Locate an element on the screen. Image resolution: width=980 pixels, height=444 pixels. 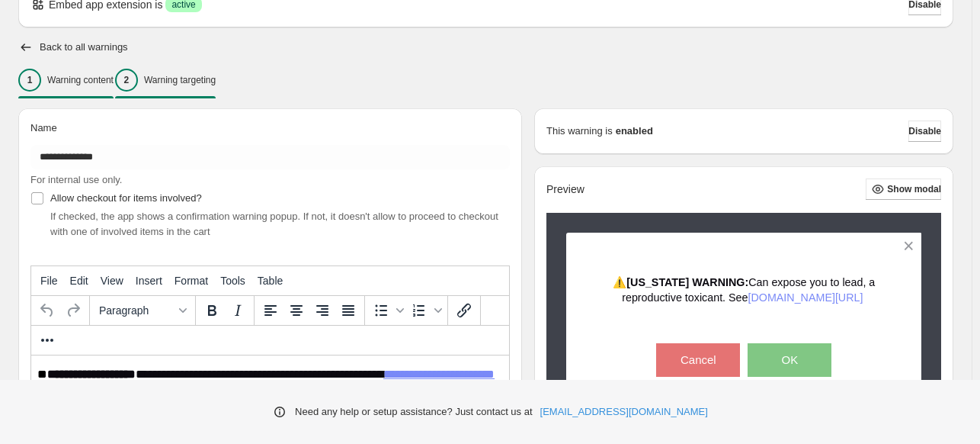
span: Paragraph is located at coordinates (137, 310).